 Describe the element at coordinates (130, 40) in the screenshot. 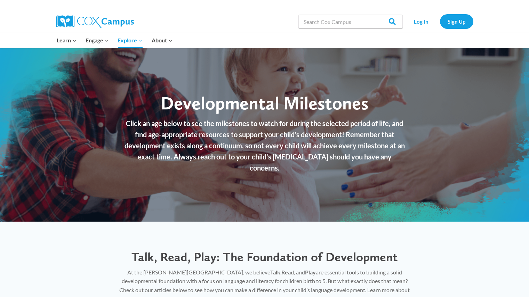

I see `span: Explore` at that location.